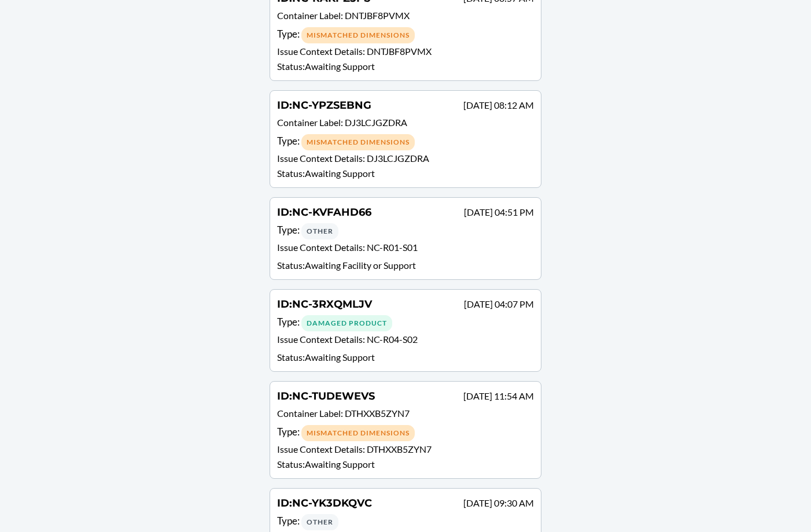  What do you see at coordinates (332, 105) in the screenshot?
I see `span: NC-YPZSEBNG` at bounding box center [332, 105].